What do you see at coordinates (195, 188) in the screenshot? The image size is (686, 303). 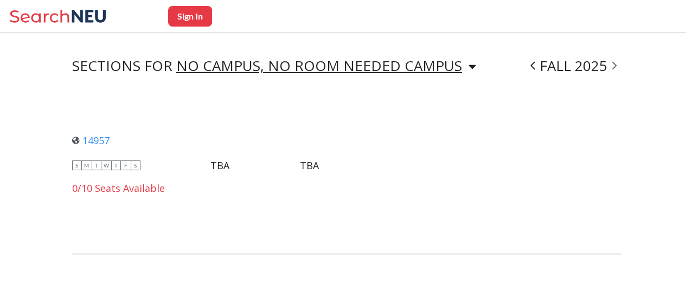 I see `div: 0/10 Seats Available` at bounding box center [195, 188].